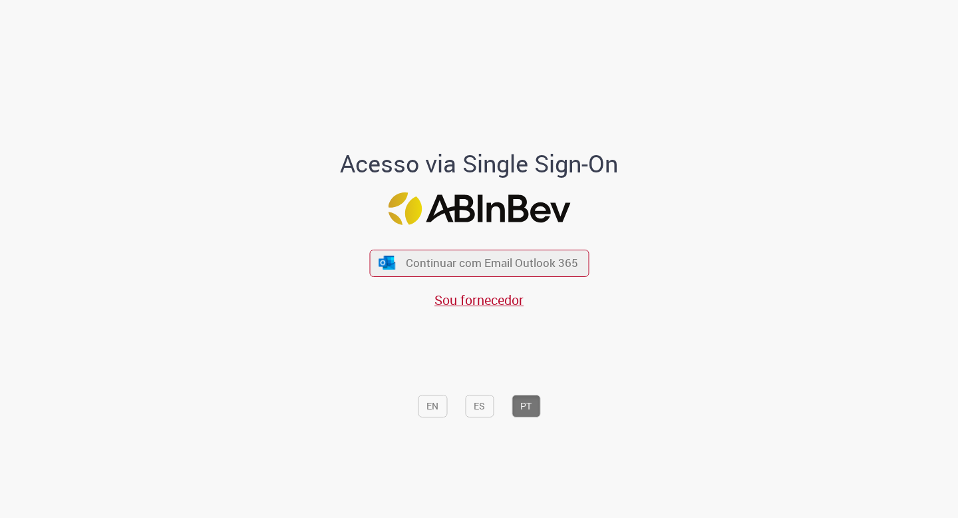  What do you see at coordinates (479, 299) in the screenshot?
I see `a: Sou fornecedor` at bounding box center [479, 299].